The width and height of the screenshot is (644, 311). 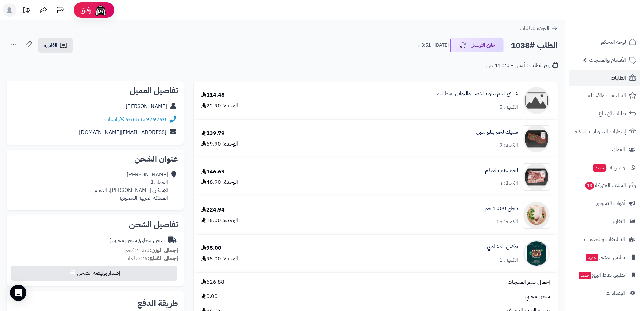 I want to click on a: المراجعات والأسئلة, so click(x=605, y=96).